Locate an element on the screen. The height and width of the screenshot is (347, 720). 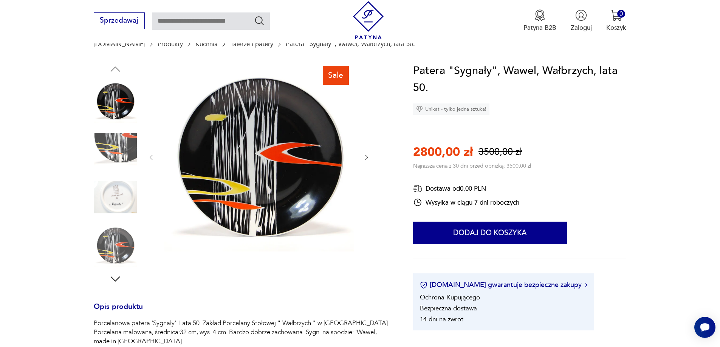
a: Kuchnia is located at coordinates (206, 44).